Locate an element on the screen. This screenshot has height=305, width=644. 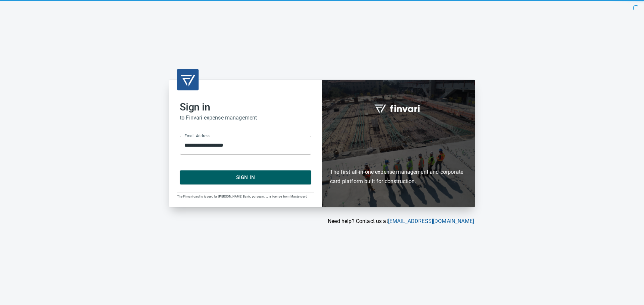
img: transparent_logo.png is located at coordinates (188, 80).